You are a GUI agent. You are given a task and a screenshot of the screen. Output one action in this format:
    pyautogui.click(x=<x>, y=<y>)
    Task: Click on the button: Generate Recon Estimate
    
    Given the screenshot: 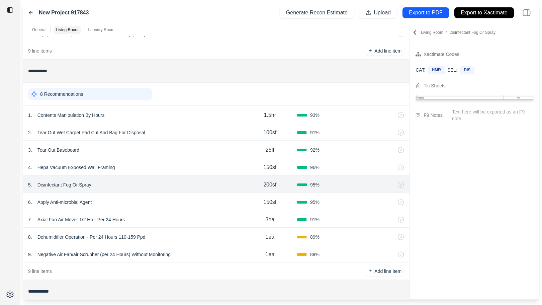 What is the action you would take?
    pyautogui.click(x=317, y=13)
    